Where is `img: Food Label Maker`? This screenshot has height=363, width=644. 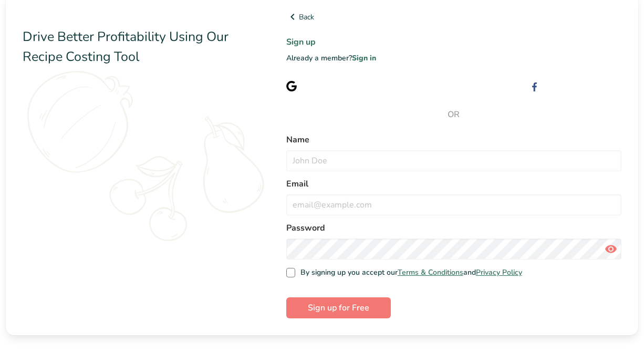 img: Food Label Maker is located at coordinates (74, 17).